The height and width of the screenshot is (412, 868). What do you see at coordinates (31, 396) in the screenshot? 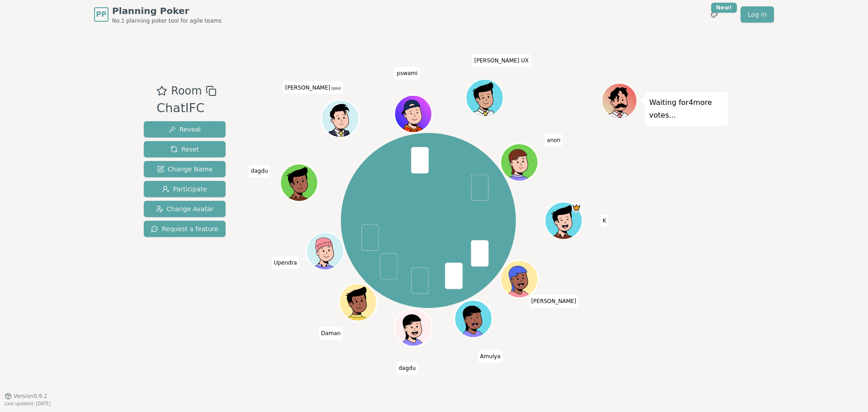
I see `span: Version 0.9.2` at bounding box center [31, 396].